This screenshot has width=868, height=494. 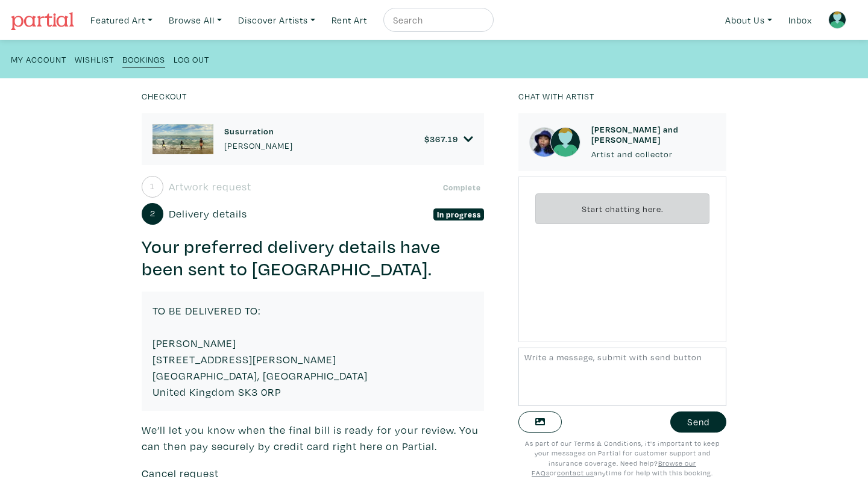 What do you see at coordinates (437, 20) in the screenshot?
I see `input: Search` at bounding box center [437, 20].